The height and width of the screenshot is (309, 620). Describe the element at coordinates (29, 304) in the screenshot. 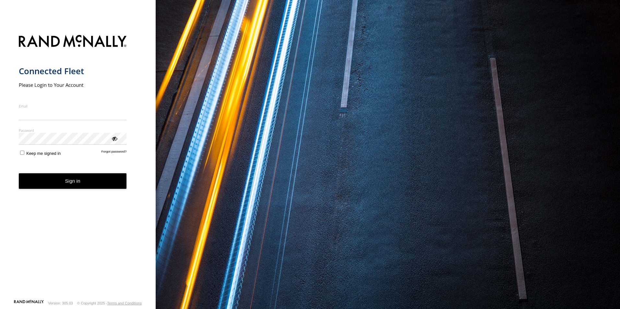

I see `a: Visit our Website` at that location.